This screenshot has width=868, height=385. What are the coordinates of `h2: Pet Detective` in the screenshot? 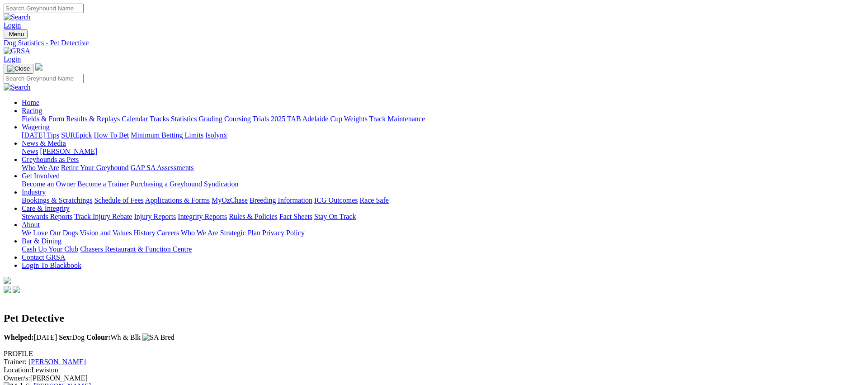 It's located at (434, 318).